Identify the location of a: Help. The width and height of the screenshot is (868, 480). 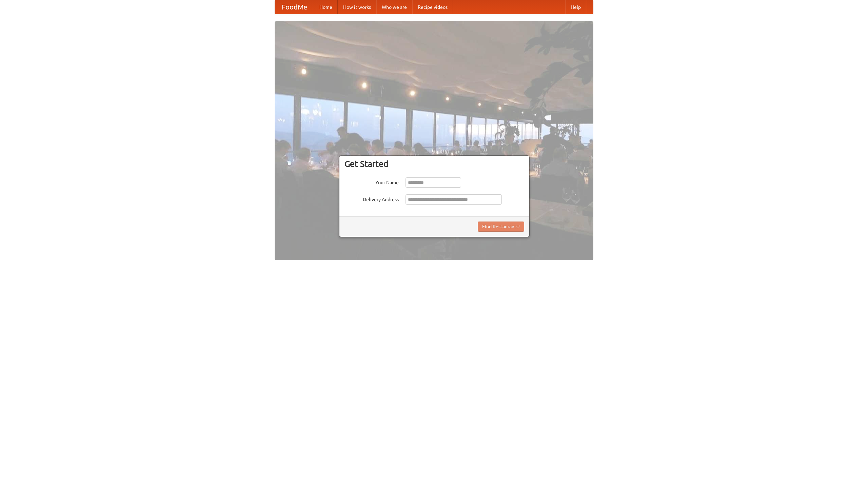
(576, 8).